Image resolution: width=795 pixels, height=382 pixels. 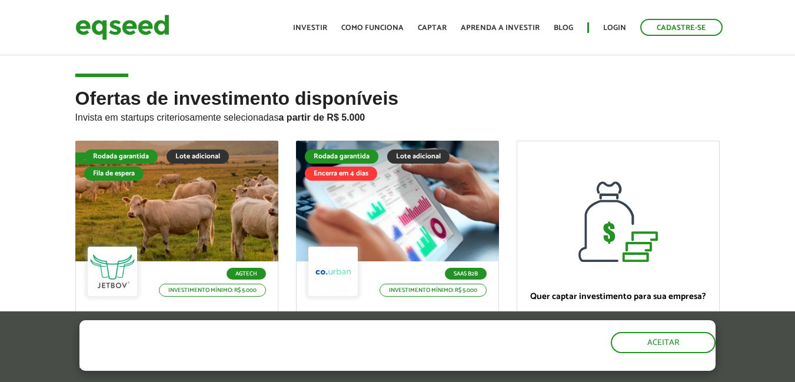 What do you see at coordinates (432, 28) in the screenshot?
I see `a: Captar` at bounding box center [432, 28].